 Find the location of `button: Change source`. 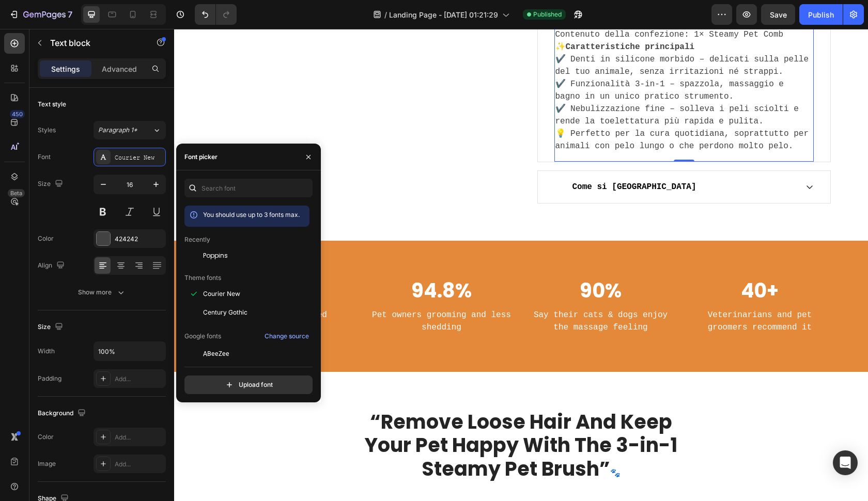

button: Change source is located at coordinates (287, 336).